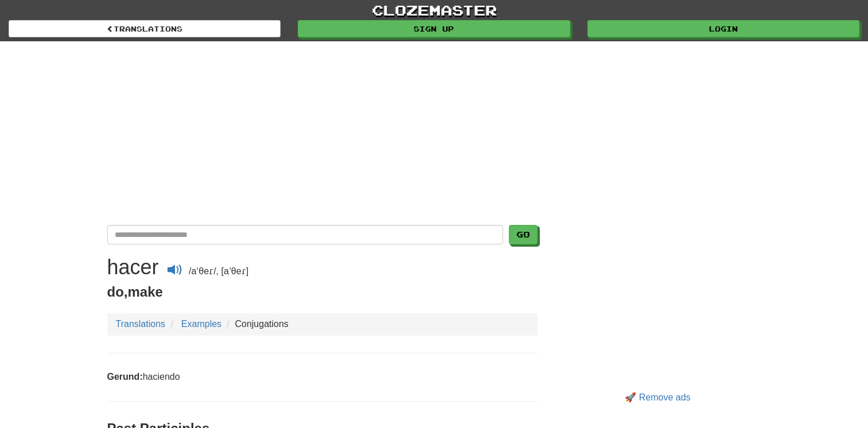 The height and width of the screenshot is (428, 868). What do you see at coordinates (305, 235) in the screenshot?
I see `input: Translate Spanish-English` at bounding box center [305, 235].